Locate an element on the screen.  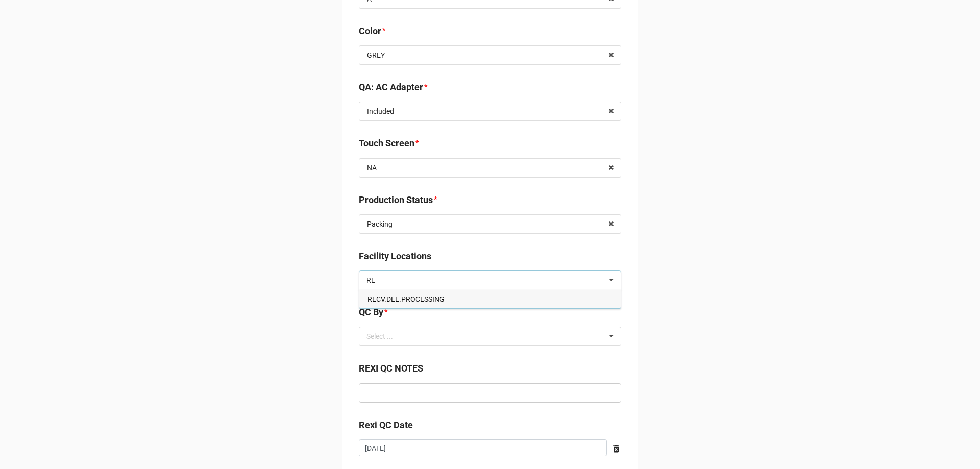
div: NA is located at coordinates (371, 168).